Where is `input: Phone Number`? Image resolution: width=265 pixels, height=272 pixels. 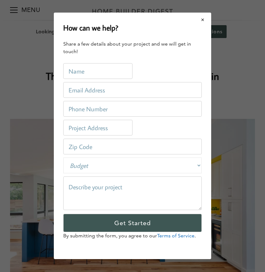 input: Phone Number is located at coordinates (133, 109).